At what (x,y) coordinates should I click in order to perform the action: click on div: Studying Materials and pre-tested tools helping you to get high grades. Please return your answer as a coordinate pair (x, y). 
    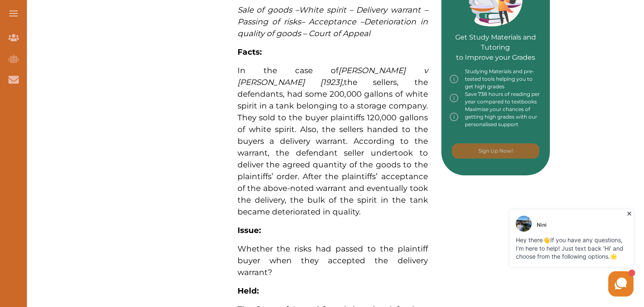
    Looking at the image, I should click on (496, 79).